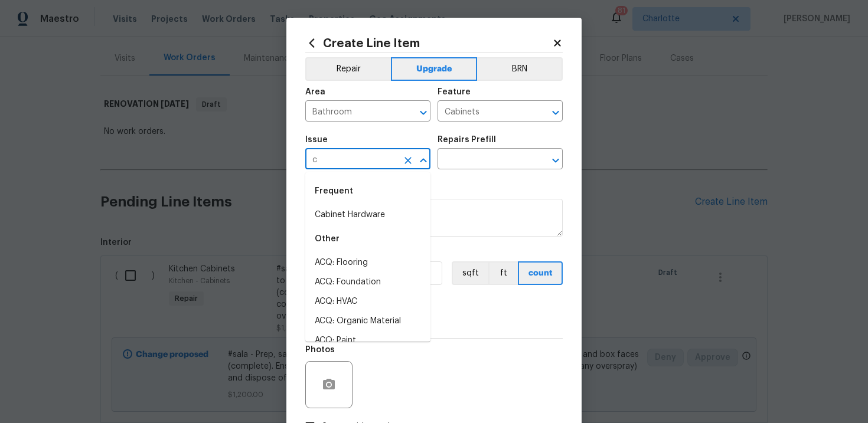  Describe the element at coordinates (347, 69) in the screenshot. I see `button: Repair` at that location.